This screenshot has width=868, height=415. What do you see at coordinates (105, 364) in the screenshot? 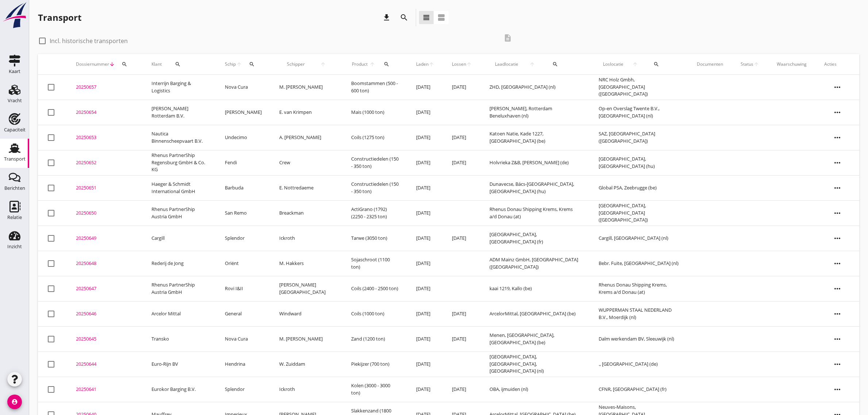
I see `div: 20250644` at bounding box center [105, 364].